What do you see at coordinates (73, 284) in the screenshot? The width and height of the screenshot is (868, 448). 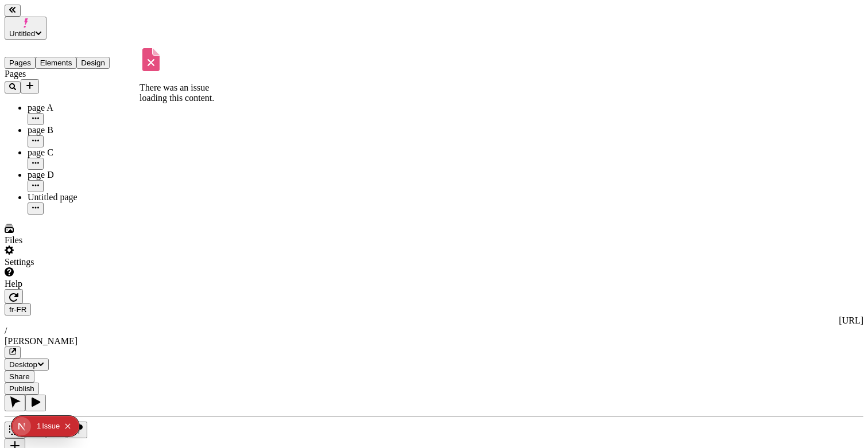 I see `div: Help` at bounding box center [73, 284].